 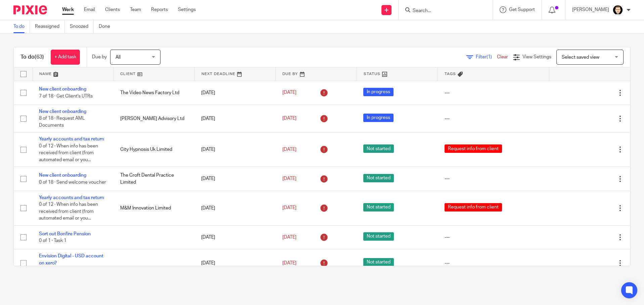 What do you see at coordinates (154, 93) in the screenshot?
I see `td: The Video News Factory Ltd` at bounding box center [154, 93].